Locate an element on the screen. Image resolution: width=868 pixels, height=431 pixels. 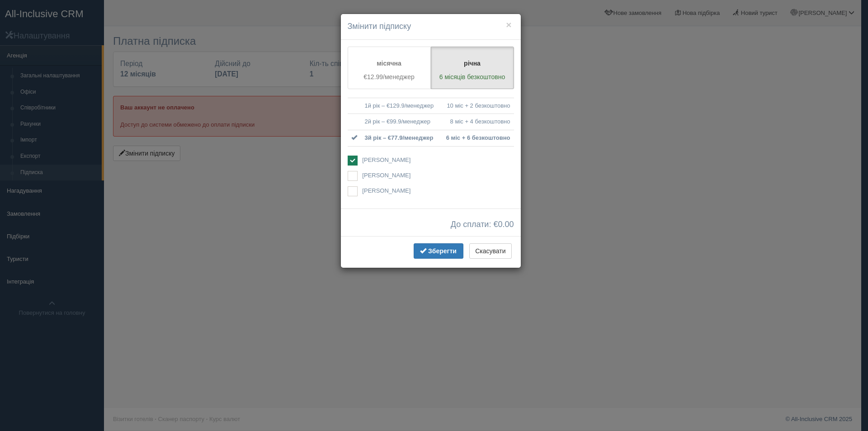
button: Скасувати is located at coordinates (490, 251).